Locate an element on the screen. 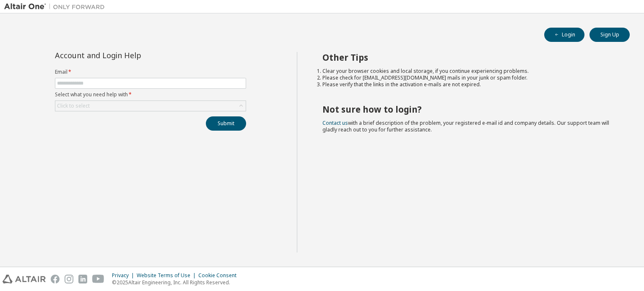 The width and height of the screenshot is (644, 291). li: Clear your browser cookies and local storage, if you continue experiencing problems. is located at coordinates (469, 71).